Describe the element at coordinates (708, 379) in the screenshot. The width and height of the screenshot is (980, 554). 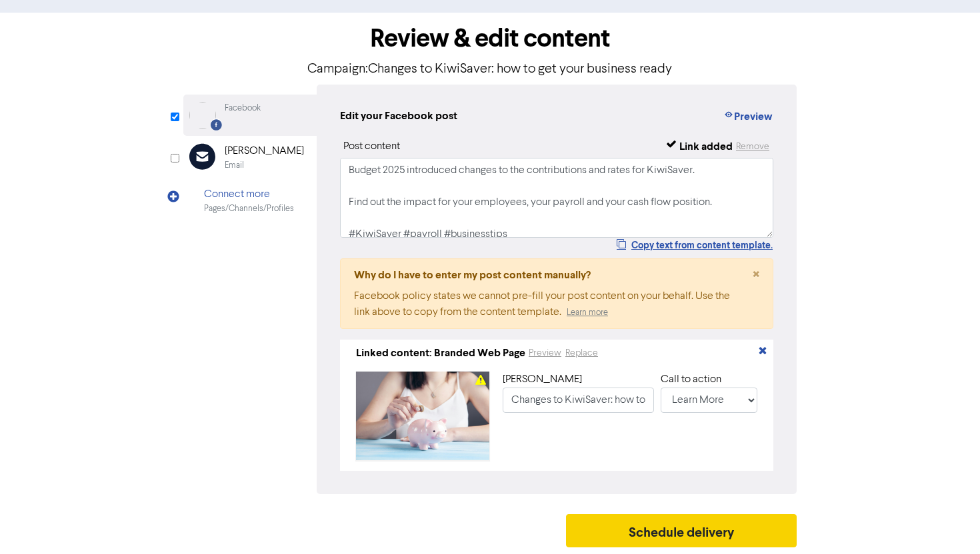
I see `div: Call to action` at that location.